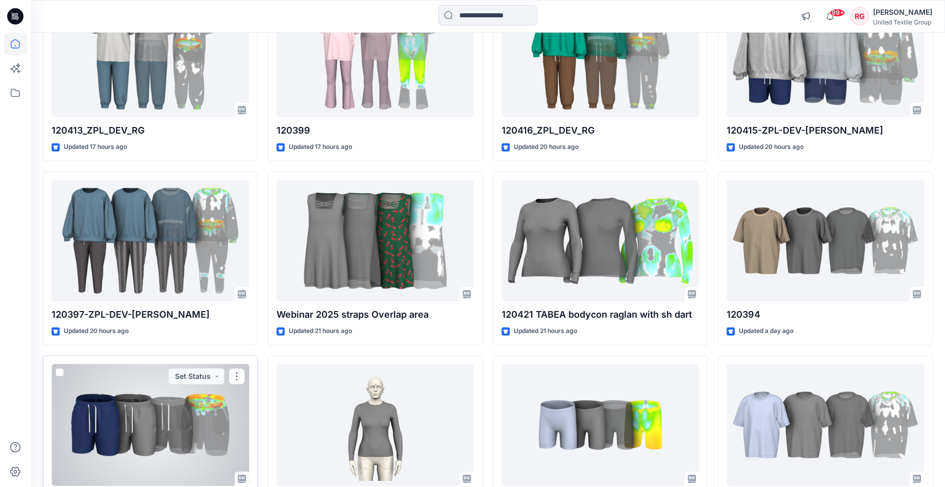 This screenshot has width=945, height=487. What do you see at coordinates (860, 16) in the screenshot?
I see `div: RG` at bounding box center [860, 16].